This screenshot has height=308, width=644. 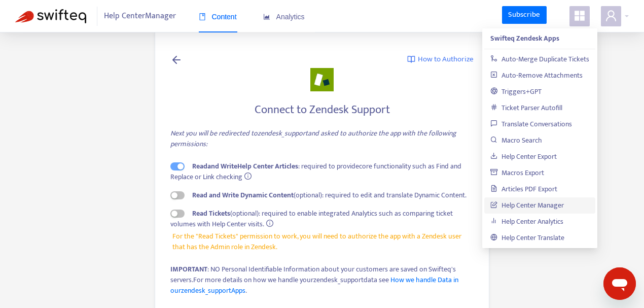 What do you see at coordinates (516, 91) in the screenshot?
I see `a: Triggers+GPT` at bounding box center [516, 91].